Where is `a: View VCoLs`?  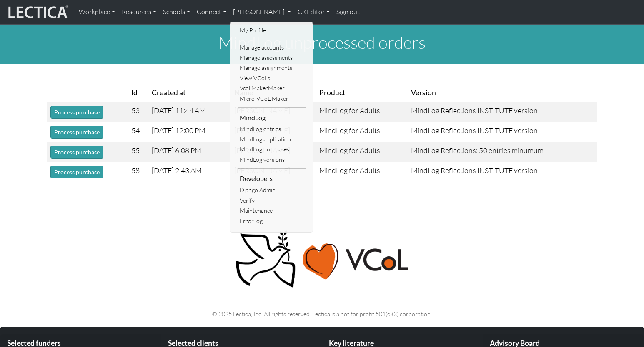 a: View VCoLs is located at coordinates (271, 78).